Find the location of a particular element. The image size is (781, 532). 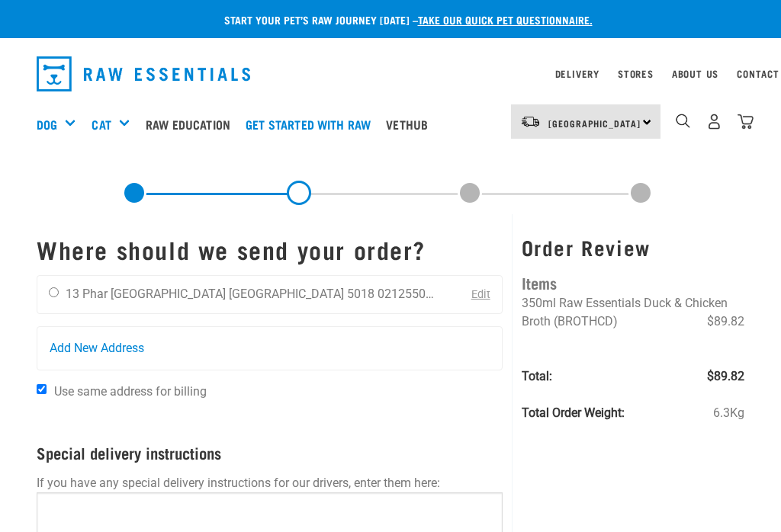

a: Add New Address is located at coordinates (269, 349).